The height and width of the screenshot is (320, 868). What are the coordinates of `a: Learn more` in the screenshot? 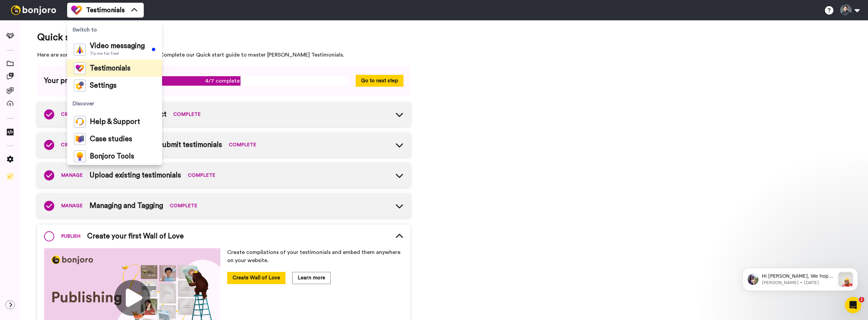 It's located at (311, 278).